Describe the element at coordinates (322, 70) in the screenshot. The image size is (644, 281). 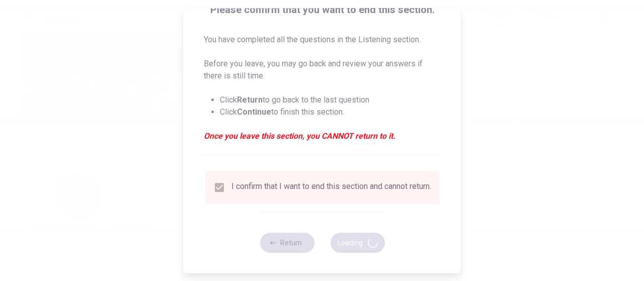
I see `p: Before you leave, you may go back and review your answers if there is still time.` at that location.